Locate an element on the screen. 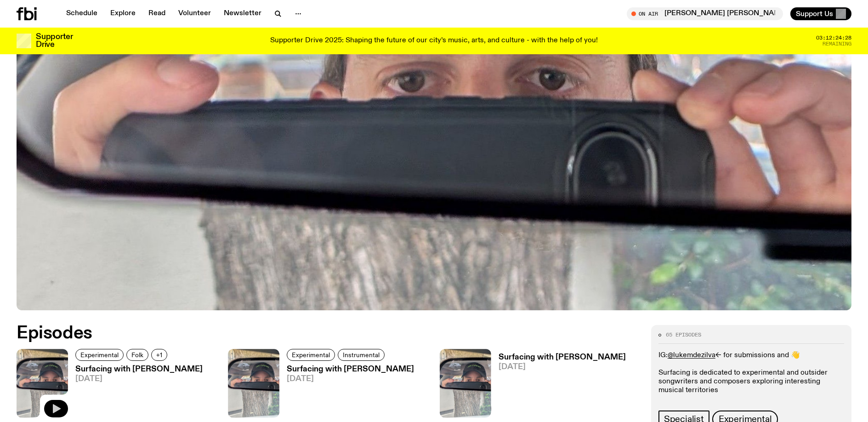  a: Read is located at coordinates (157, 13).